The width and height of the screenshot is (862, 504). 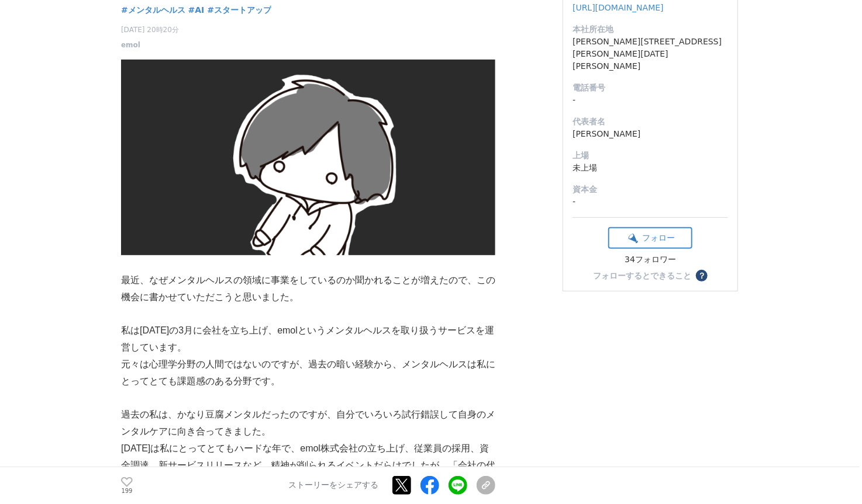 I want to click on div: フォローするとできること, so click(x=642, y=276).